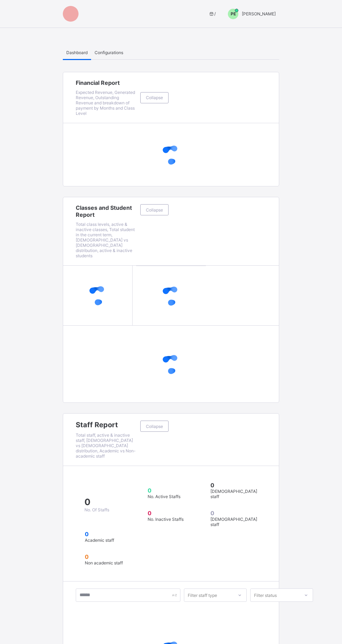  What do you see at coordinates (164, 497) in the screenshot?
I see `span: No. Active Staffs` at bounding box center [164, 497].